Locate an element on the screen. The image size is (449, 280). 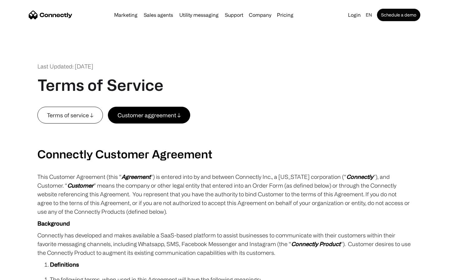
strong: Definitions is located at coordinates (64, 265).